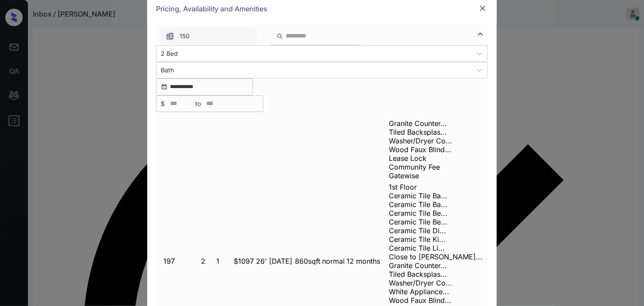 This screenshot has height=306, width=644. What do you see at coordinates (416, 248) in the screenshot?
I see `span: Ceramic Tile Li...` at bounding box center [416, 248].